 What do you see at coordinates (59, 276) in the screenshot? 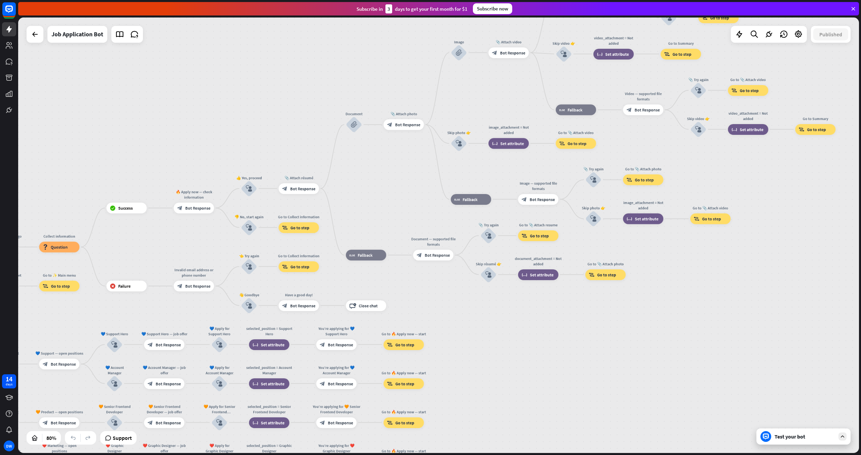
I see `div: Go to ✨ Main menu` at bounding box center [59, 276].